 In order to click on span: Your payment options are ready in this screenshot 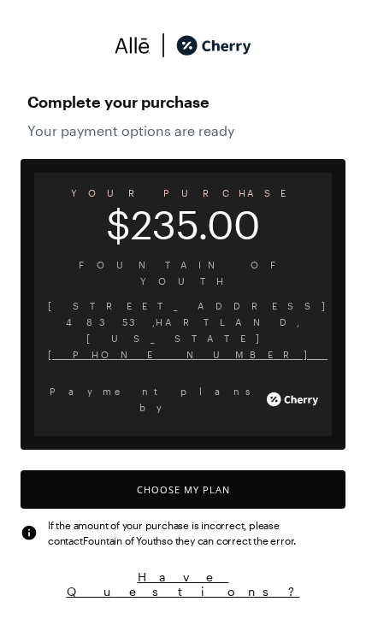, I will do `click(183, 130)`.